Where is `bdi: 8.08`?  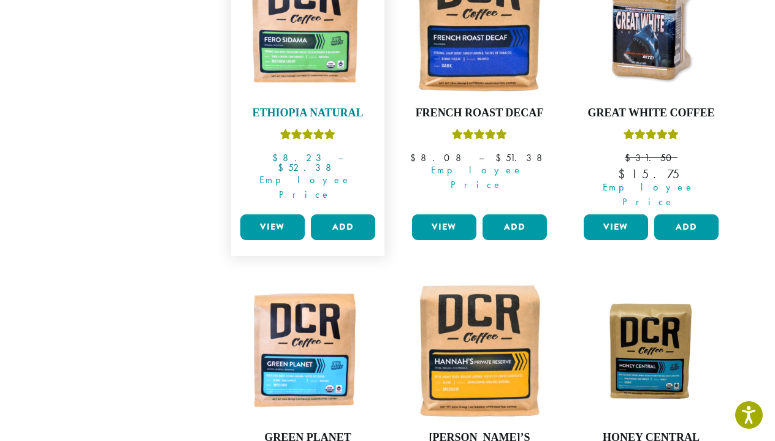
bdi: 8.08 is located at coordinates (438, 158).